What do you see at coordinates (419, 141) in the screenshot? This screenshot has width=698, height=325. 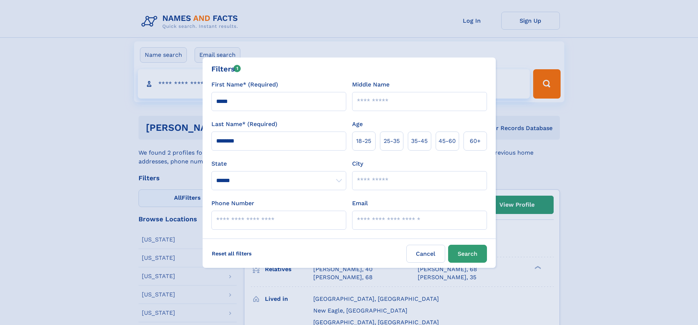 I see `span: 35‑45` at bounding box center [419, 141].